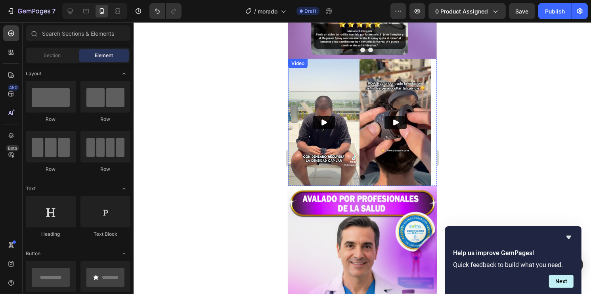 This screenshot has height=294, width=591. What do you see at coordinates (105, 234) in the screenshot?
I see `div: Text Block` at bounding box center [105, 234].